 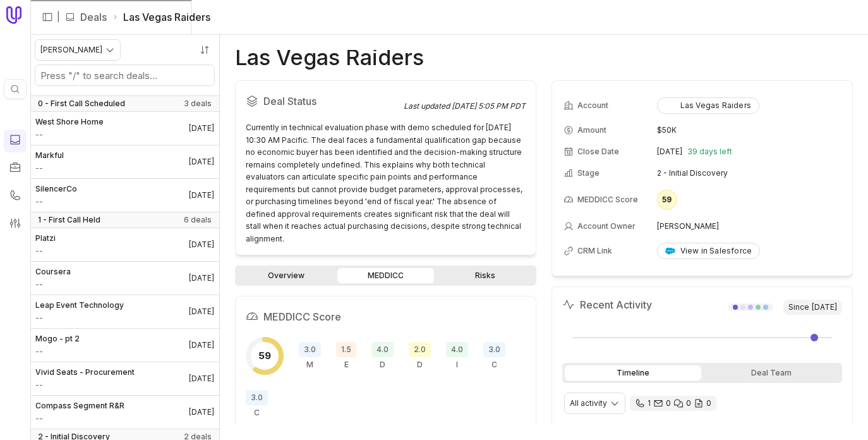 What do you see at coordinates (709, 251) in the screenshot?
I see `div: View in Salesforce` at bounding box center [709, 251].